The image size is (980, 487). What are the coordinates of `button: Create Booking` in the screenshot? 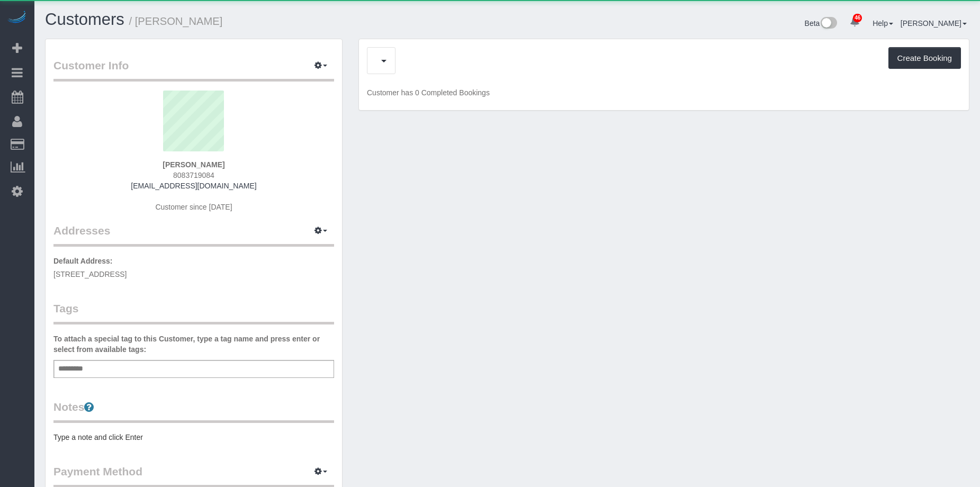 It's located at (924, 58).